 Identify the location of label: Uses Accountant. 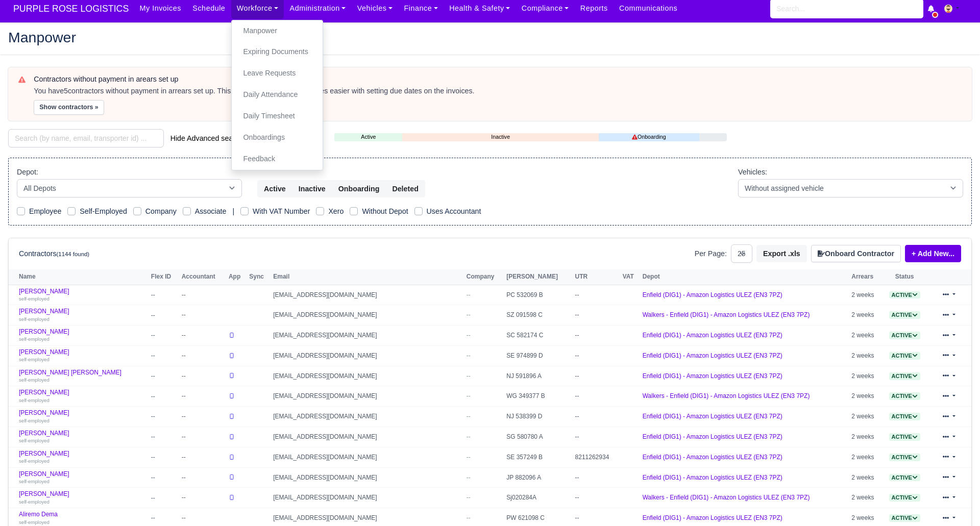
(454, 211).